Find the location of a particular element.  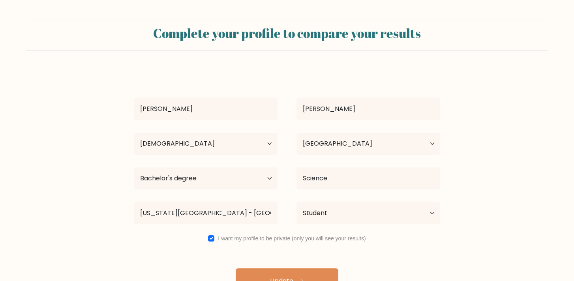

input: What did you study? is located at coordinates (368, 178).